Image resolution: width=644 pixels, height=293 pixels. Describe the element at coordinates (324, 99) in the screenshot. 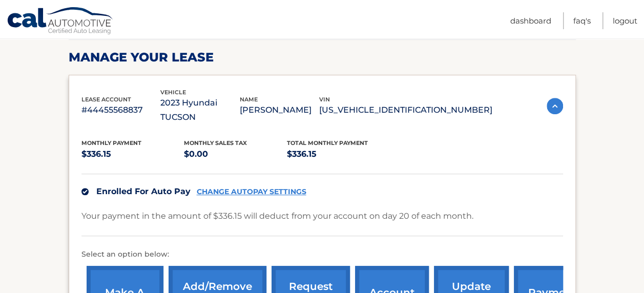

I see `span: vin` at that location.